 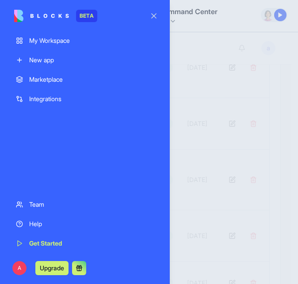 What do you see at coordinates (85, 99) in the screenshot?
I see `a: Integrations` at bounding box center [85, 99].